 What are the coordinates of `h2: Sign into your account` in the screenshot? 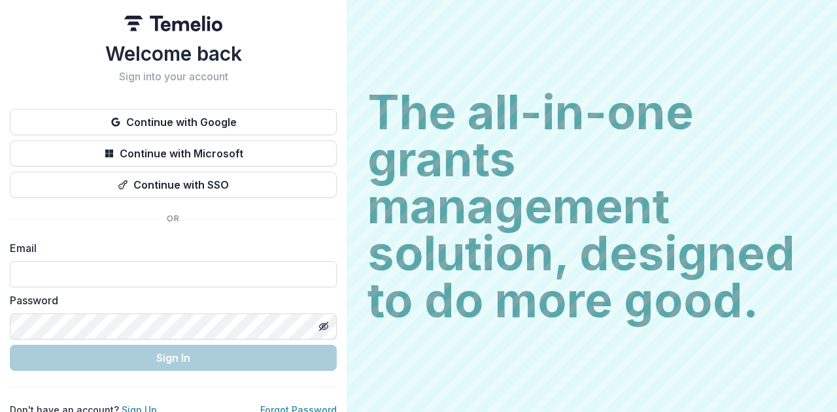 It's located at (173, 76).